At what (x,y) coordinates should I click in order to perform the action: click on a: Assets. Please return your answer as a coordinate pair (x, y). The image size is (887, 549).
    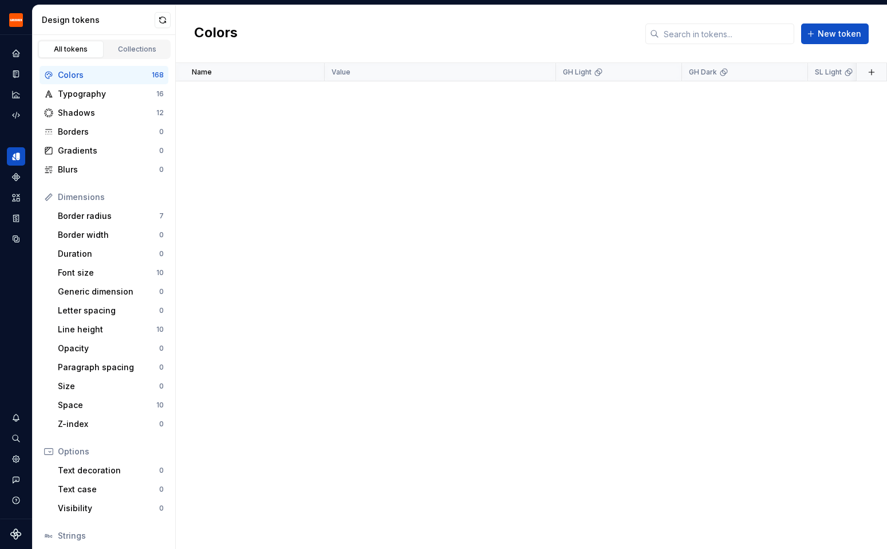
    Looking at the image, I should click on (16, 198).